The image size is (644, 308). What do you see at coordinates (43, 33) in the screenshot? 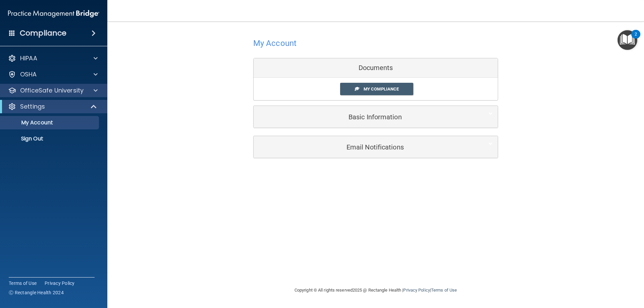
I see `h4: Compliance` at bounding box center [43, 33].